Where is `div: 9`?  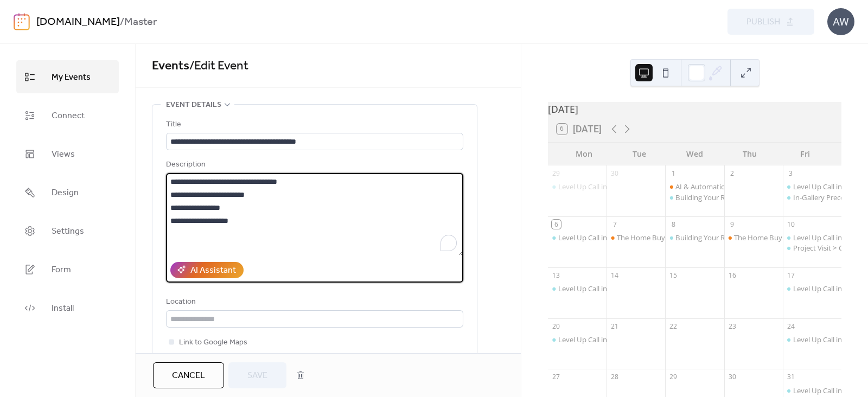 div: 9 is located at coordinates (732, 224).